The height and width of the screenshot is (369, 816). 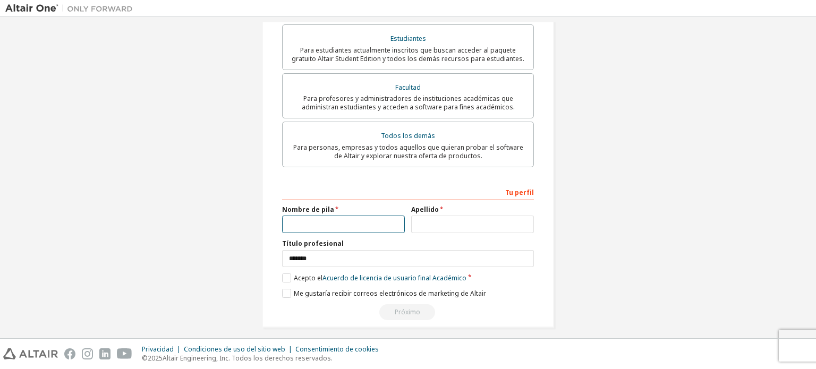 What do you see at coordinates (155, 358) in the screenshot?
I see `font: 2025` at bounding box center [155, 358].